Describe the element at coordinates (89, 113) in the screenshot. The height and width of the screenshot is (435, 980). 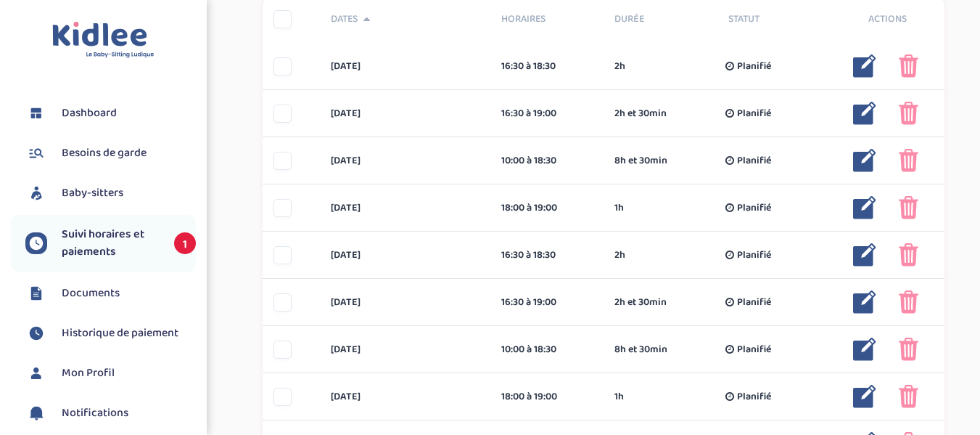
I see `span: Dashboard` at that location.